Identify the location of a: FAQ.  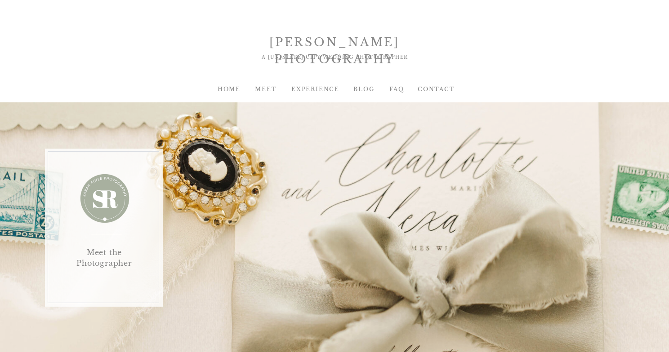
(396, 89).